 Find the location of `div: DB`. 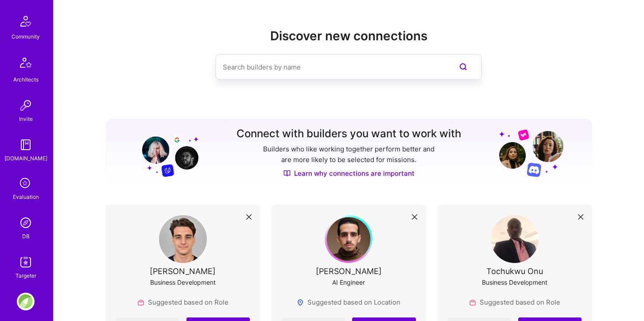

div: DB is located at coordinates (26, 236).